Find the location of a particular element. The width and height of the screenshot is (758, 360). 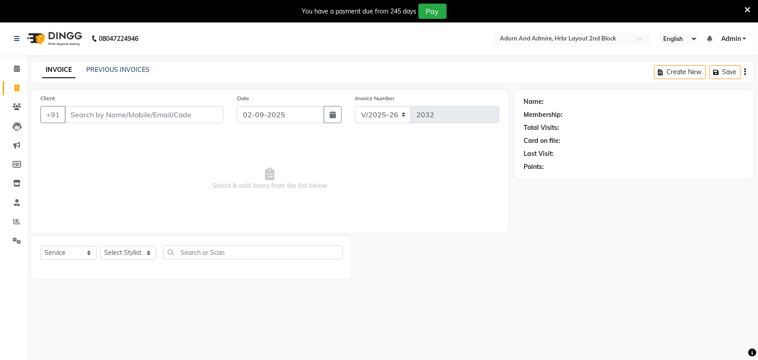

label: Date is located at coordinates (243, 98).